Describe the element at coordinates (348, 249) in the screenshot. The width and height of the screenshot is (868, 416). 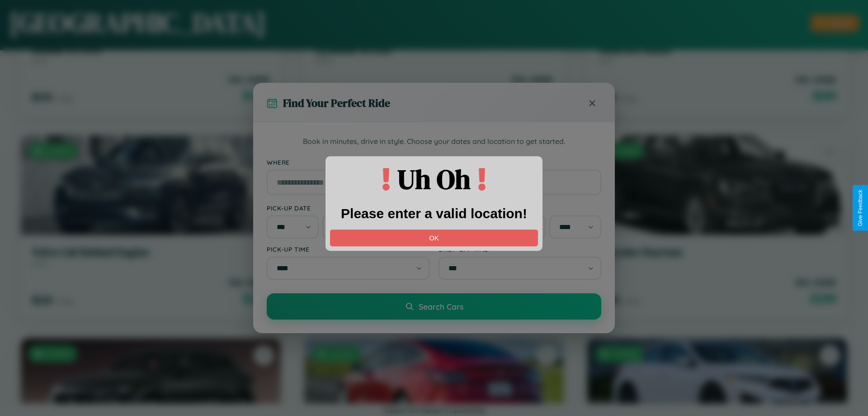
I see `label: Pick-up Time` at that location.